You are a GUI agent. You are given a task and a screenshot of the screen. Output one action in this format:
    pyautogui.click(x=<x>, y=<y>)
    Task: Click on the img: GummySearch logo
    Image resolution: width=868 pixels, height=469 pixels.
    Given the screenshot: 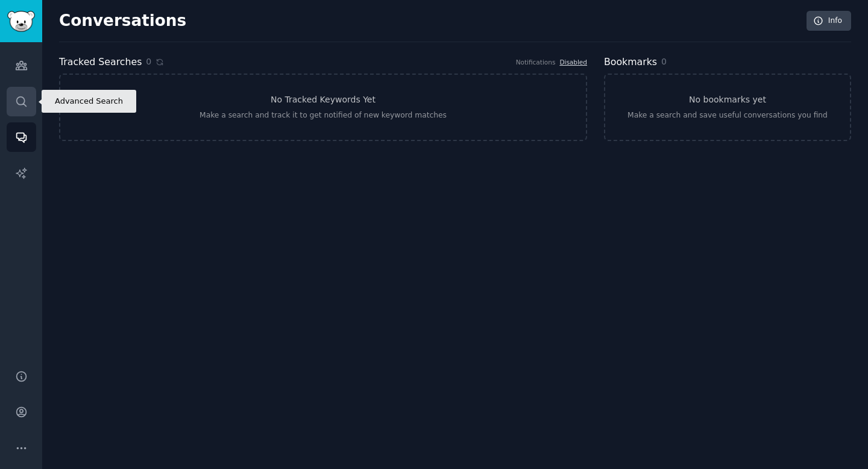 What is the action you would take?
    pyautogui.click(x=21, y=21)
    